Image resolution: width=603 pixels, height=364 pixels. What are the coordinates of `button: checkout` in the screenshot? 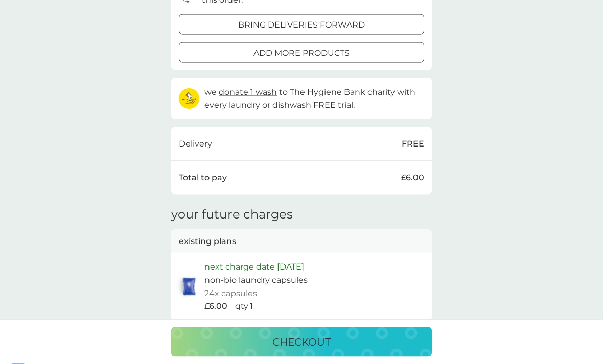 It's located at (302, 342).